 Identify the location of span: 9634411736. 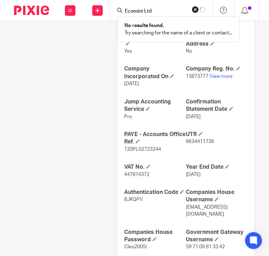
(200, 142).